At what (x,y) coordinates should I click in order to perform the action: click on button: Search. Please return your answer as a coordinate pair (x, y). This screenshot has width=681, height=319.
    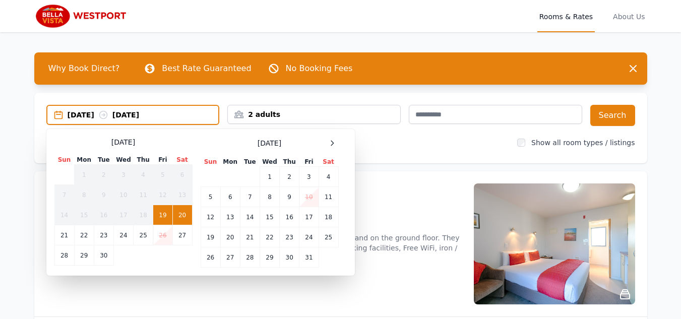
    Looking at the image, I should click on (612, 115).